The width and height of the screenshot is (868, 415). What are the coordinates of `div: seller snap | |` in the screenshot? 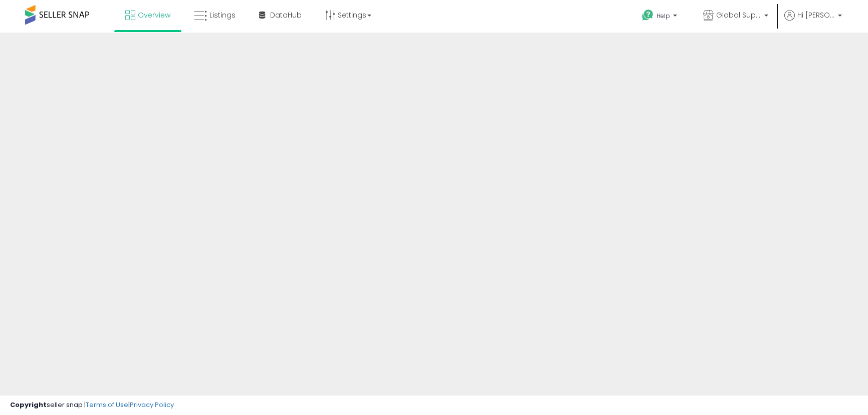 It's located at (92, 405).